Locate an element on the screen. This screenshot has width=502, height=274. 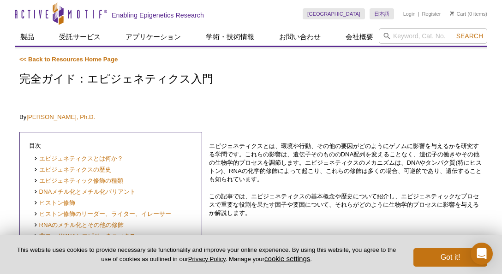
a: << Back to Resources Home Page is located at coordinates (68, 59).